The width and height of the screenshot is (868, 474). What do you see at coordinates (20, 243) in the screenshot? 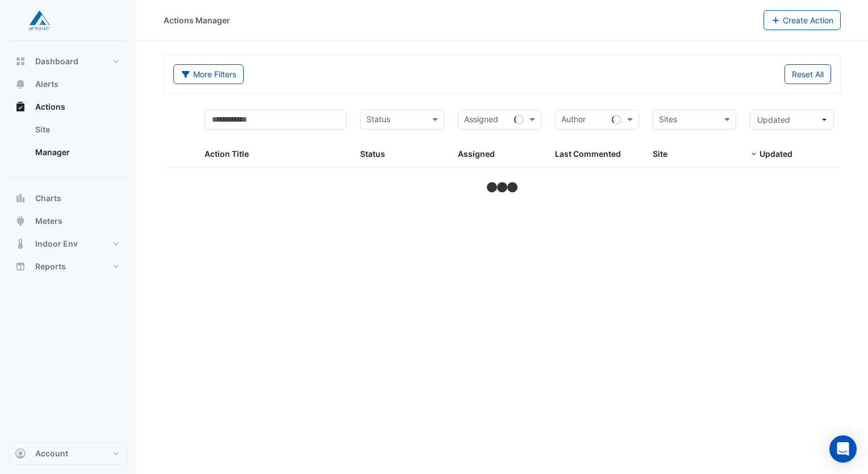
I see `app-icon: Indoor Env` at bounding box center [20, 243].